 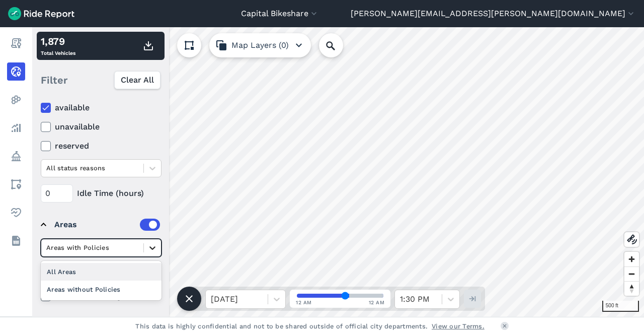 What do you see at coordinates (101, 272) in the screenshot?
I see `div: All Areas` at bounding box center [101, 272].